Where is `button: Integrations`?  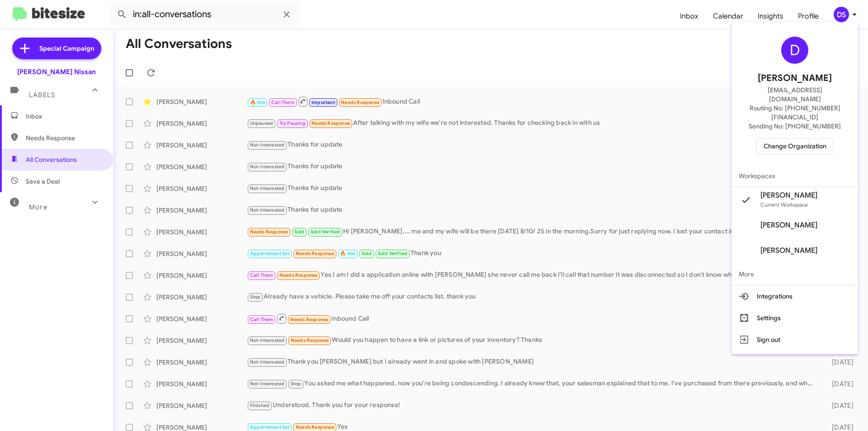 button: Integrations is located at coordinates (794, 296).